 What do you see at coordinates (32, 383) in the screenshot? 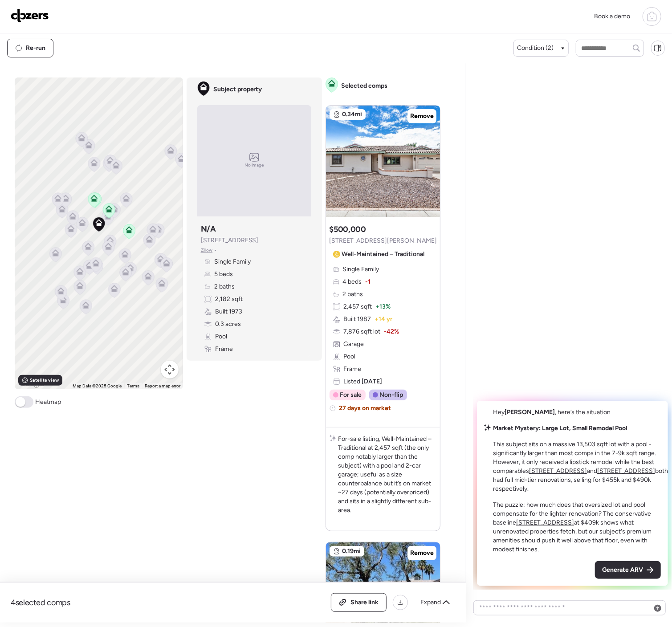
I see `img: Google` at bounding box center [32, 383].